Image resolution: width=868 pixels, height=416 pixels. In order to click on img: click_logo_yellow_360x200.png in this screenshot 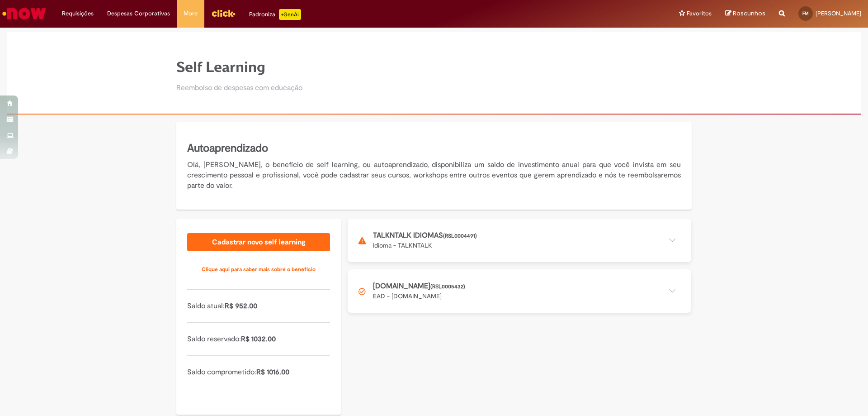, I will do `click(223, 13)`.